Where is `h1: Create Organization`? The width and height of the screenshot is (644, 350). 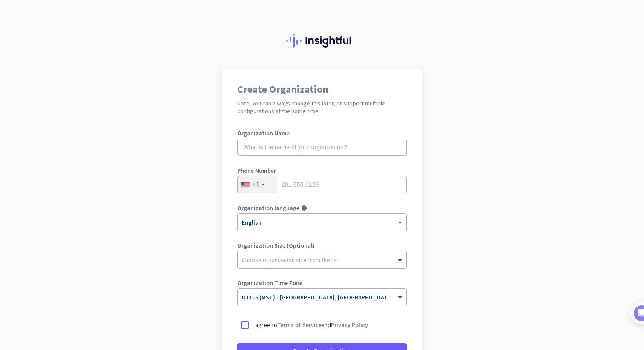 h1: Create Organization is located at coordinates (322, 89).